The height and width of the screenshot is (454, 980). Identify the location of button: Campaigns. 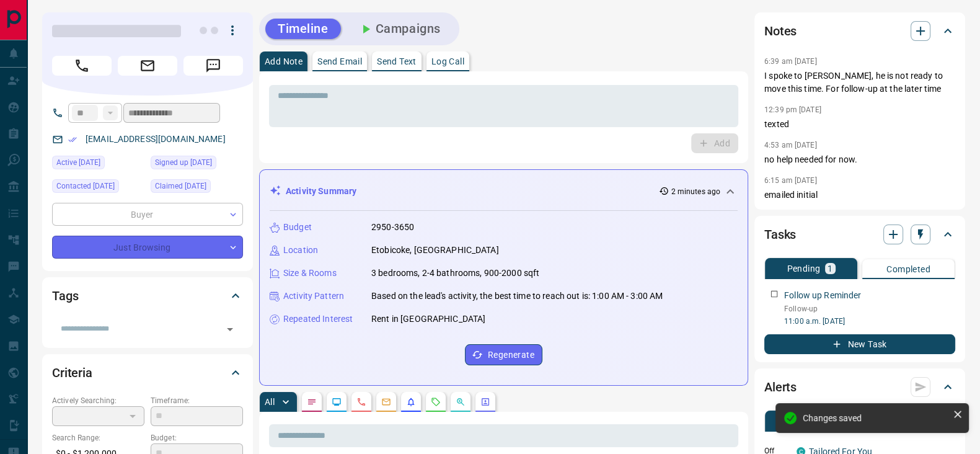
(400, 29).